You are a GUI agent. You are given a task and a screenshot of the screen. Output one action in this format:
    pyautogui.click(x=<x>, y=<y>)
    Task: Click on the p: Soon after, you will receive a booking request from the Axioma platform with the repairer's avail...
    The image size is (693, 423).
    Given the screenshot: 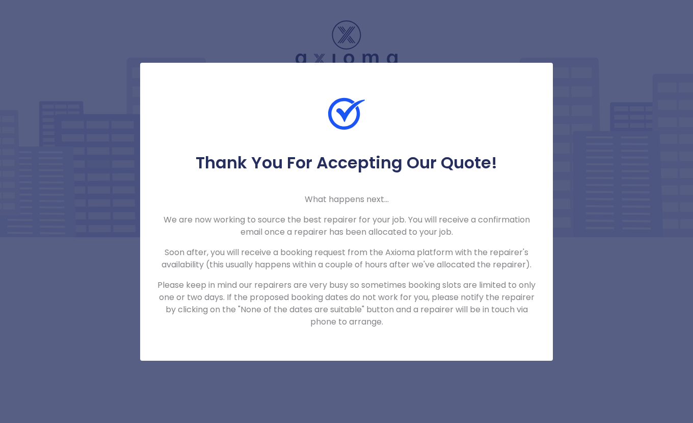 What is the action you would take?
    pyautogui.click(x=347, y=259)
    